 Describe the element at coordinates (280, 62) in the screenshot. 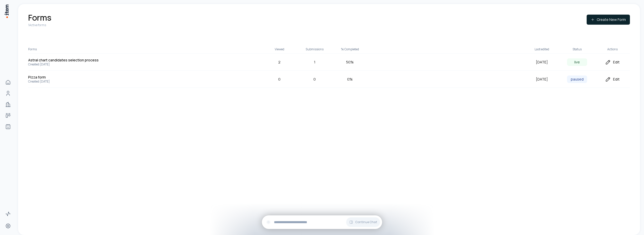

I see `div: 2` at that location.